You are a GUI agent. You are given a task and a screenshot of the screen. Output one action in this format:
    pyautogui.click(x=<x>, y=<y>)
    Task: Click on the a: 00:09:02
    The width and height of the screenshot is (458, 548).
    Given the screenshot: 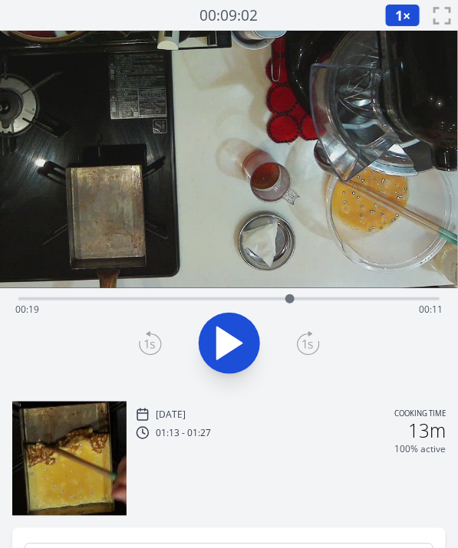 What is the action you would take?
    pyautogui.click(x=229, y=15)
    